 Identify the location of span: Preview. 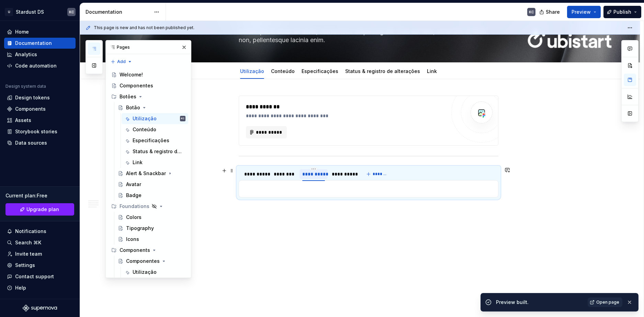
(581, 12).